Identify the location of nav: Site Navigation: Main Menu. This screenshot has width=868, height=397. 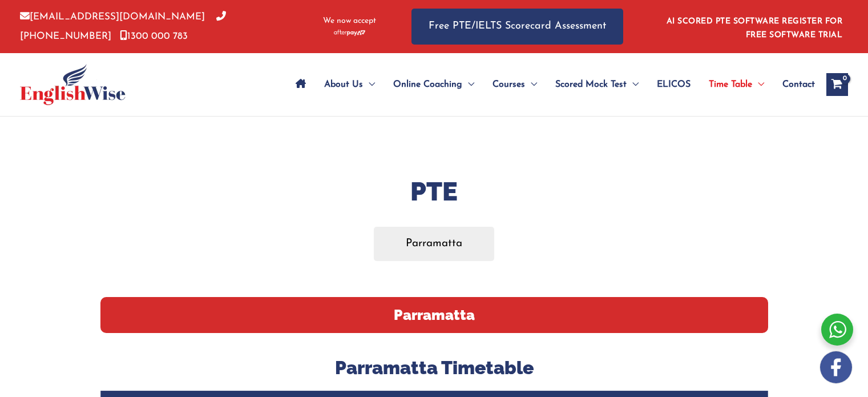
(551, 84).